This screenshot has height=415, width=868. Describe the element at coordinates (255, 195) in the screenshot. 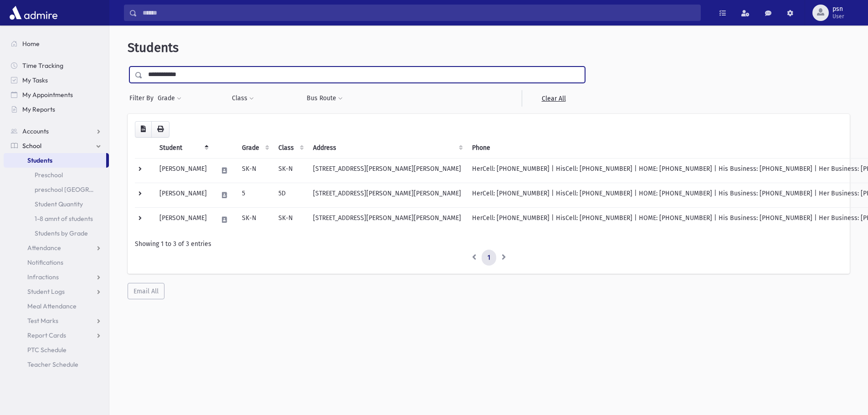

I see `td: 5` at that location.